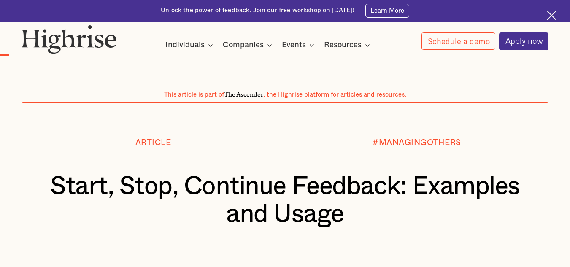 This screenshot has width=570, height=267. What do you see at coordinates (551, 15) in the screenshot?
I see `img: Cross icon` at bounding box center [551, 15].